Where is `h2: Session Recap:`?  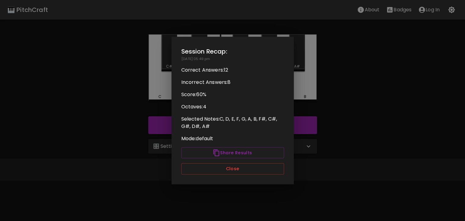 h2: Session Recap: is located at coordinates (232, 51).